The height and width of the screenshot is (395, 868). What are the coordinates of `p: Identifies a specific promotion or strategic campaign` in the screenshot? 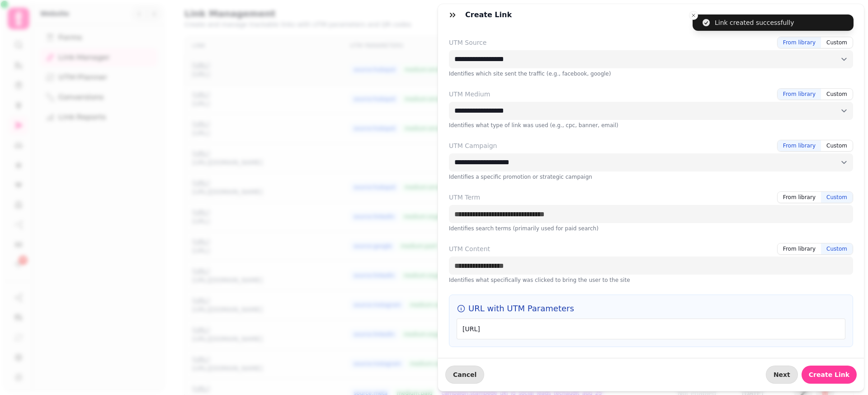 It's located at (651, 177).